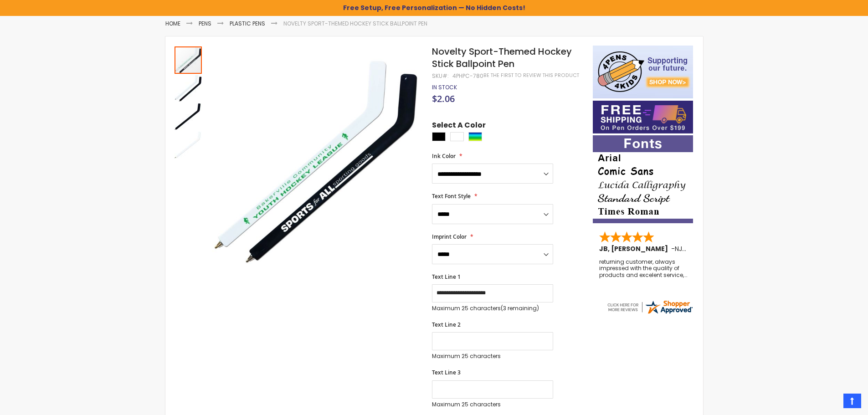  I want to click on img: font-personalization-examples, so click(643, 179).